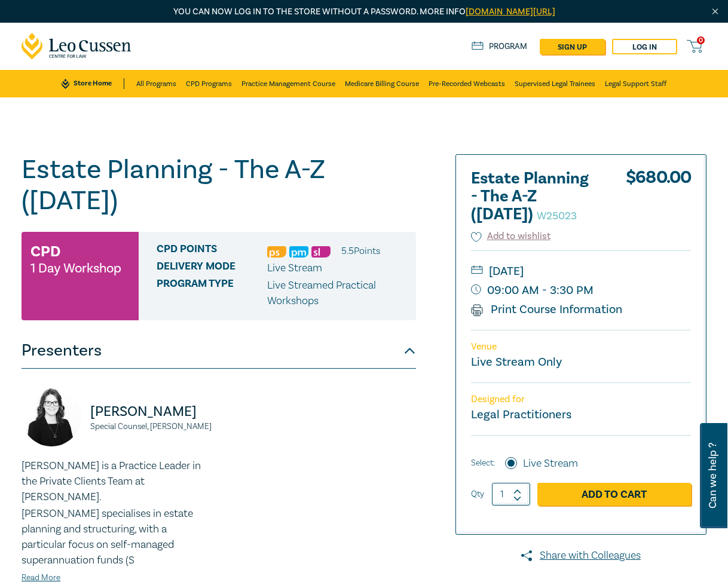 The image size is (728, 582). What do you see at coordinates (581, 399) in the screenshot?
I see `p: Designed for` at bounding box center [581, 399].